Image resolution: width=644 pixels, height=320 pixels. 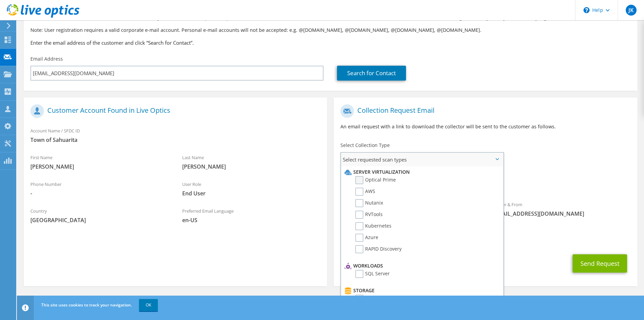 What do you see at coordinates (173, 111) in the screenshot?
I see `h1: Customer Account Found in Live Optics` at bounding box center [173, 111].